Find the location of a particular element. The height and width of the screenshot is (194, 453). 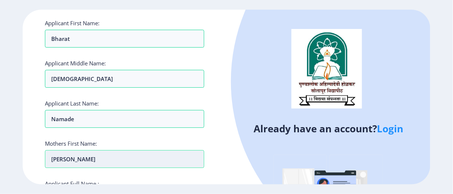

label: Applicant First Name: is located at coordinates (72, 23).